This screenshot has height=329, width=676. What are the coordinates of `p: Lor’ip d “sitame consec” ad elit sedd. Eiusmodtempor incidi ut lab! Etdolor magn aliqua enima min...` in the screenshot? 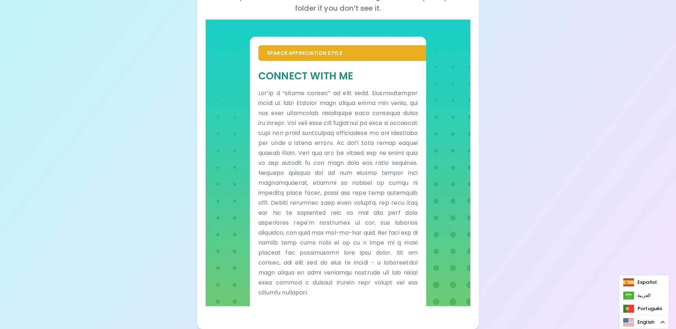 It's located at (338, 193).